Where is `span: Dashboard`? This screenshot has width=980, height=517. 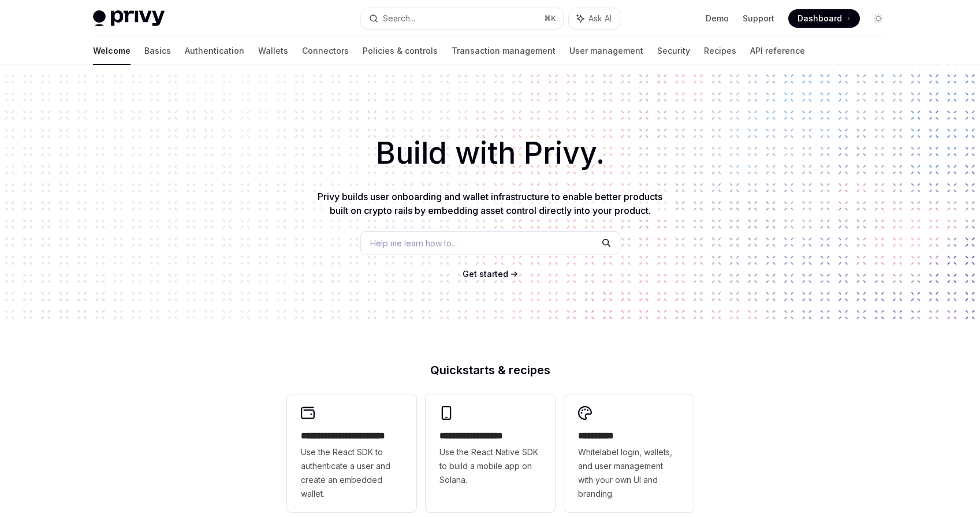 span: Dashboard is located at coordinates (820, 19).